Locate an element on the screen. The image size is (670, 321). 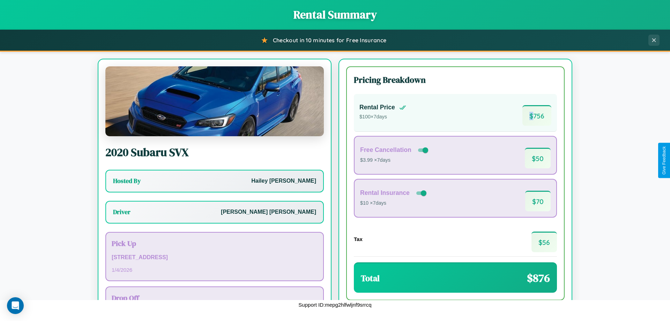
span: $ 50 is located at coordinates (538, 158).